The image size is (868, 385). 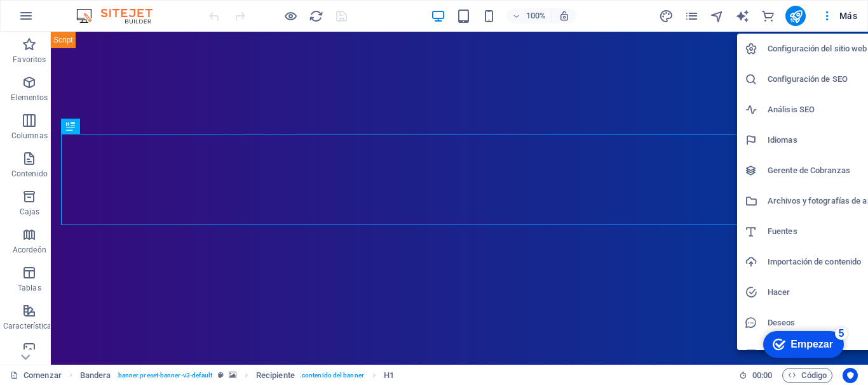 What do you see at coordinates (809, 170) in the screenshot?
I see `font: Gerente de Cobranzas` at bounding box center [809, 170].